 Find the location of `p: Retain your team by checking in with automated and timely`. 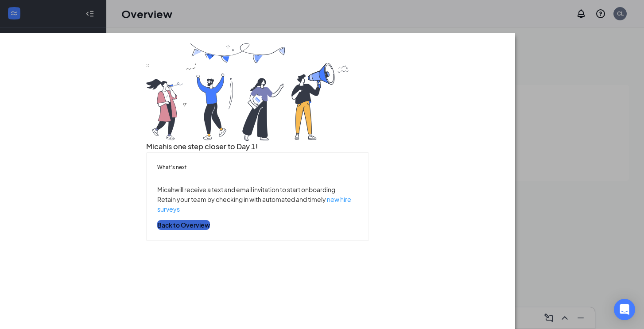

p: Retain your team by checking in with automated and timely is located at coordinates (257, 204).